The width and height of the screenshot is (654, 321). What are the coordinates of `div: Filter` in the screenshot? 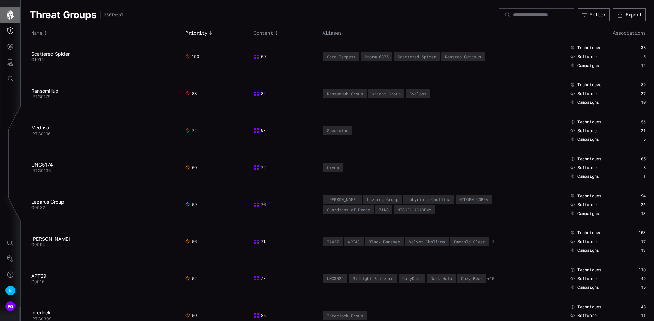 It's located at (598, 15).